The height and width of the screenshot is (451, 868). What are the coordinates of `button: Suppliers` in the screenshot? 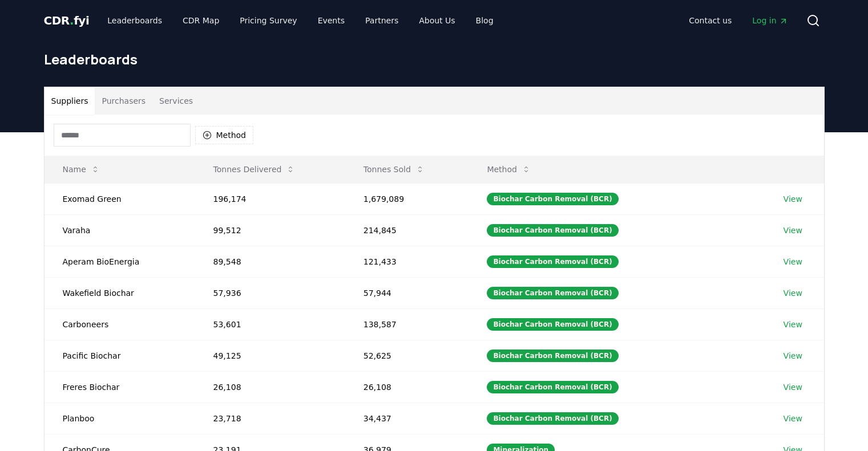 It's located at (70, 101).